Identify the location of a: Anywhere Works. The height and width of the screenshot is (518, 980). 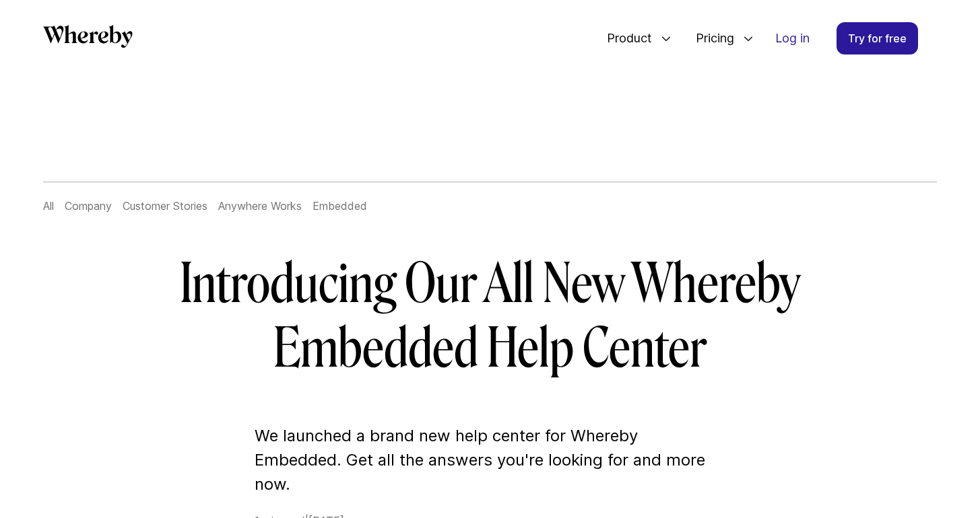
(260, 206).